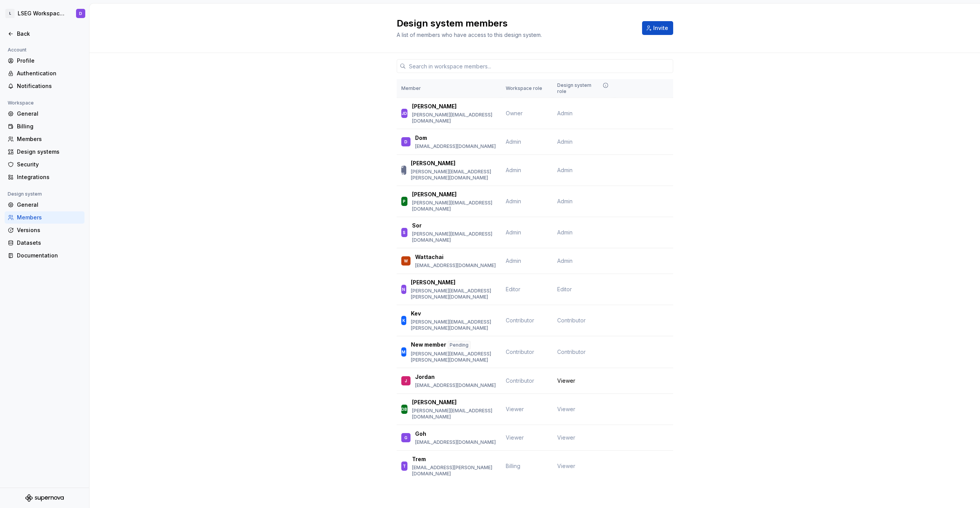 The height and width of the screenshot is (508, 980). Describe the element at coordinates (49, 230) in the screenshot. I see `div: Versions` at that location.